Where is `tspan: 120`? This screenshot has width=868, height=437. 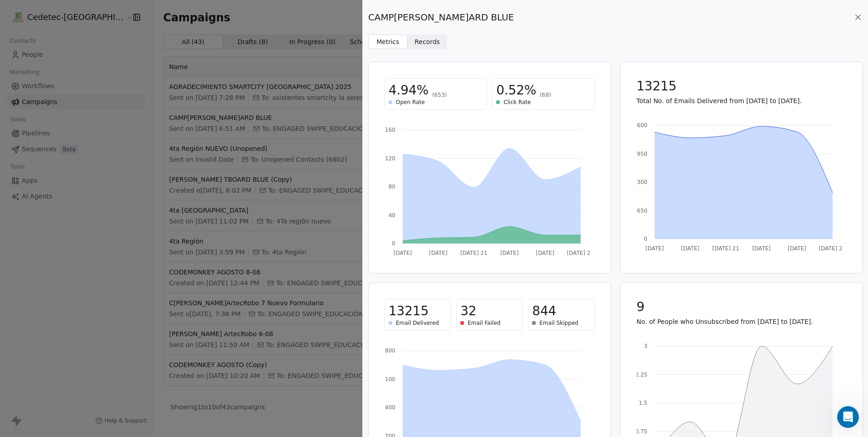 tspan: 120 is located at coordinates (390, 159).